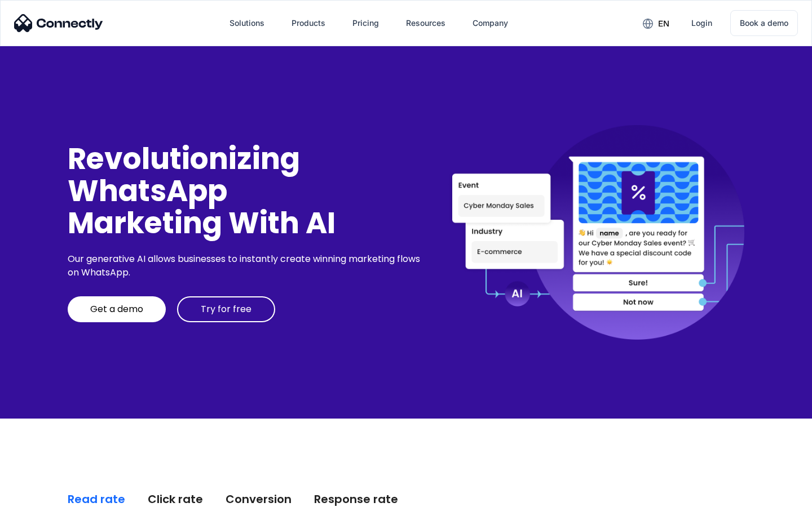  Describe the element at coordinates (308, 23) in the screenshot. I see `div: Products` at that location.